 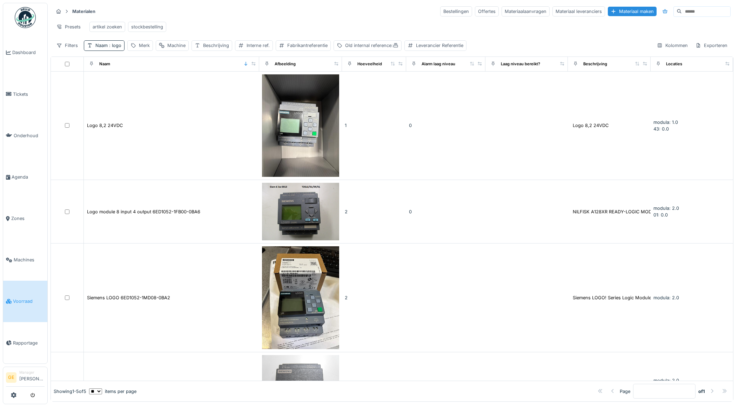 What do you see at coordinates (25, 177) in the screenshot?
I see `a: Agenda` at bounding box center [25, 177].